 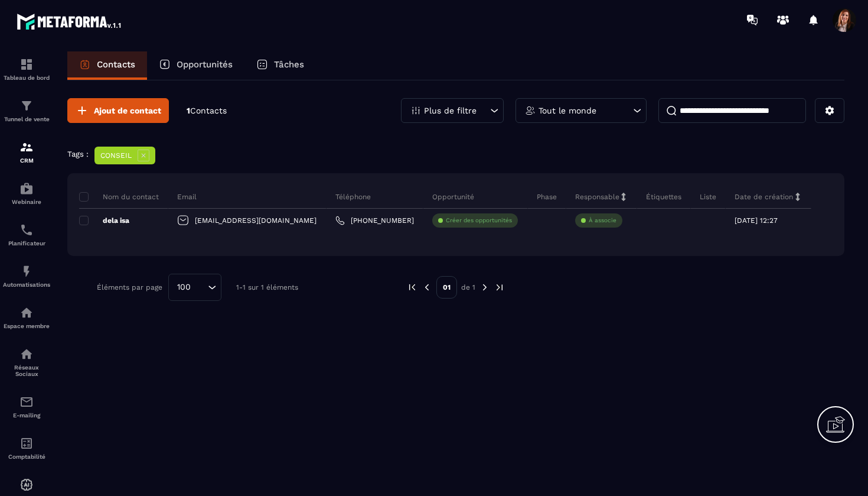 I want to click on a: formationformationTunnel de vente, so click(x=26, y=110).